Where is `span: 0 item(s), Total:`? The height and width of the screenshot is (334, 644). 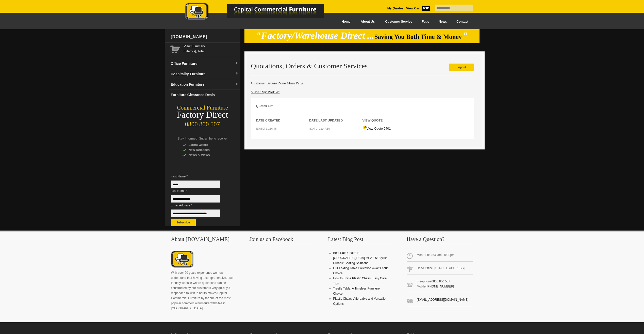
span: 0 item(s), Total: is located at coordinates (211, 48).